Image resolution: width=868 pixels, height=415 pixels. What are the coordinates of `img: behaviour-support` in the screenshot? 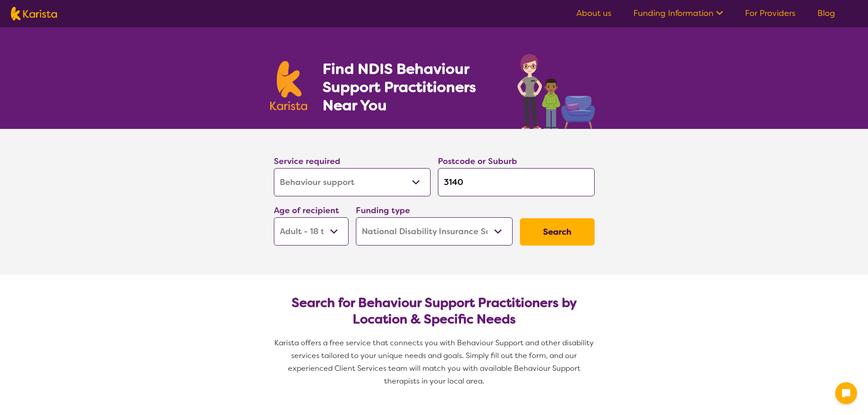 It's located at (556, 89).